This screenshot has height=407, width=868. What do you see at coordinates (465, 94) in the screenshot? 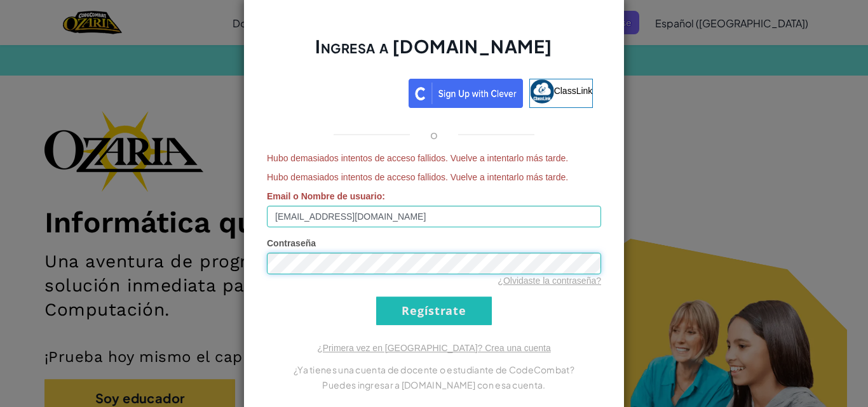
I see `img: clever_sso_button@2x.png` at bounding box center [465, 94].